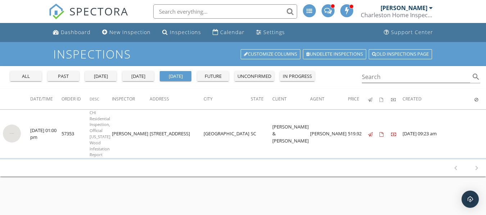 The width and height of the screenshot is (486, 215). I want to click on a: Calendar, so click(228, 32).